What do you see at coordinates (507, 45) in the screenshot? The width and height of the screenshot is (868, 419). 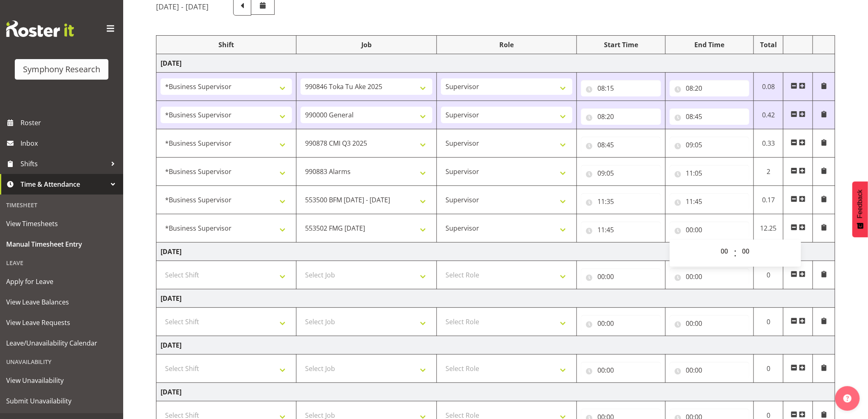 I see `div: Role` at bounding box center [507, 45].